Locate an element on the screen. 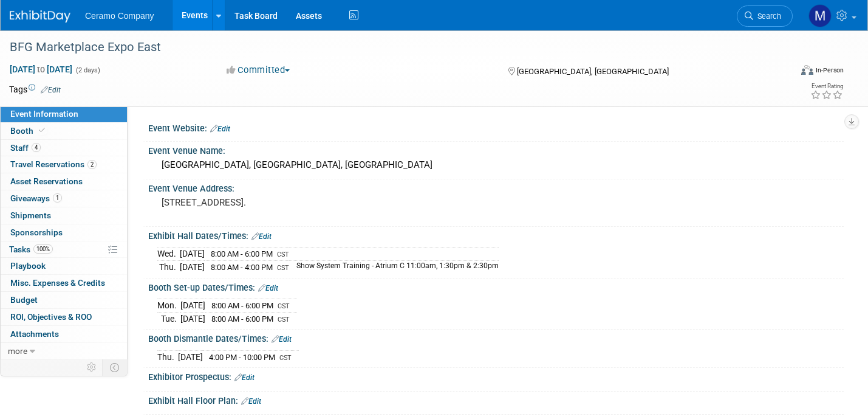 This screenshot has height=419, width=868. div: Event Format is located at coordinates (782, 73).